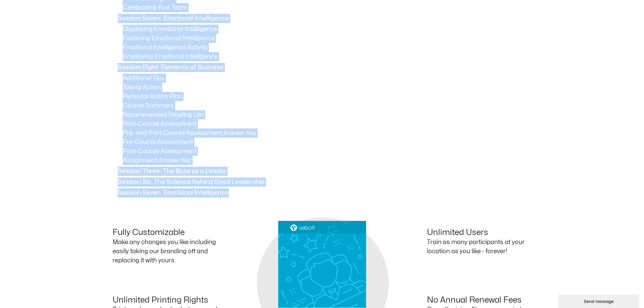 Image resolution: width=644 pixels, height=308 pixels. What do you see at coordinates (327, 160) in the screenshot?
I see `p: Assignment Answer Key` at bounding box center [327, 160].